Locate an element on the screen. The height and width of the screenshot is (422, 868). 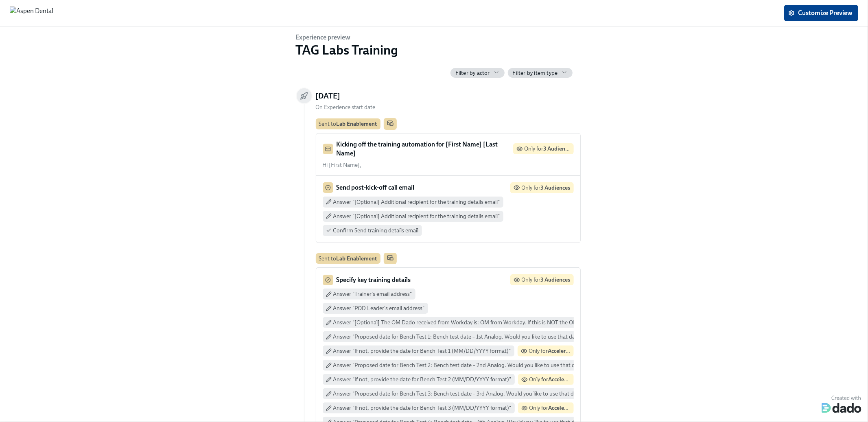
span: Filter by item type is located at coordinates (535, 73).